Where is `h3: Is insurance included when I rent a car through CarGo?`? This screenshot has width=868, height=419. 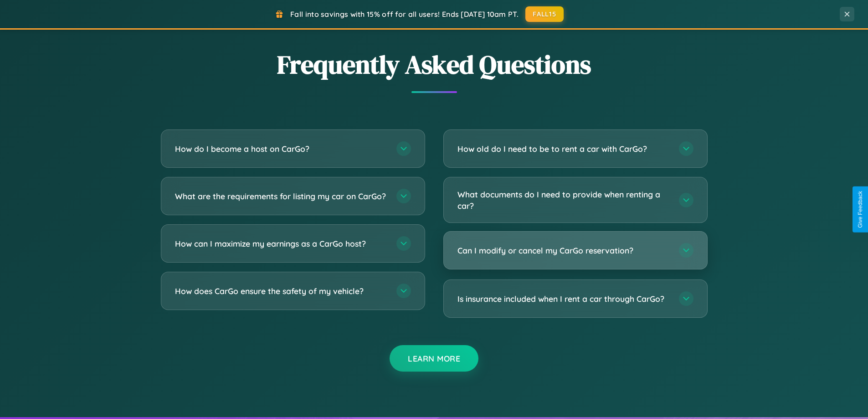
h3: Is insurance included when I rent a car through CarGo? is located at coordinates (564, 298).